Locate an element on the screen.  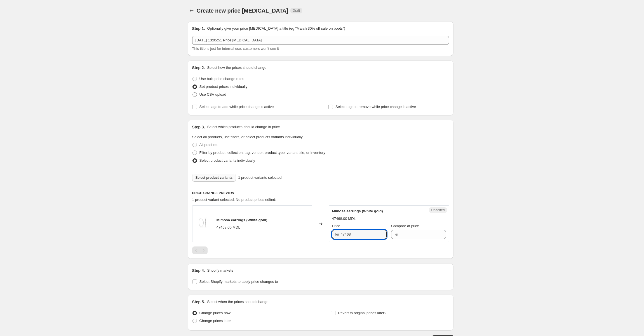
span: Select tags to add while price change is active is located at coordinates (237, 107).